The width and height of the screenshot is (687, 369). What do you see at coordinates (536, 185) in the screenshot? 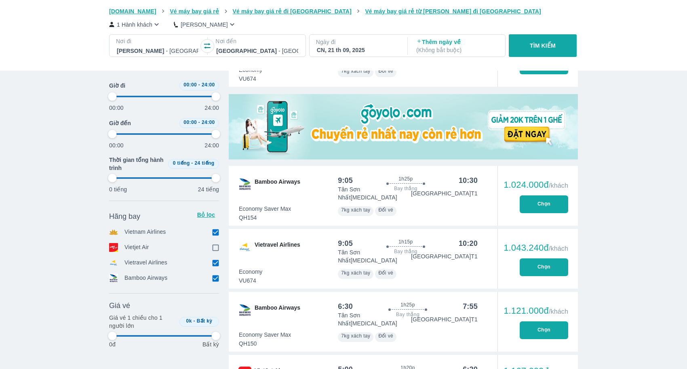
I see `div: 1.024.000đ` at bounding box center [536, 185].